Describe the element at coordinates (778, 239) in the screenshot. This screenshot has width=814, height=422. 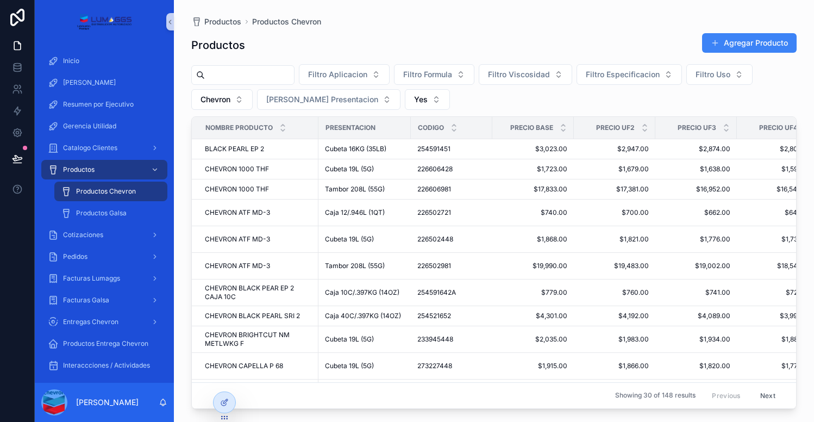
I see `a: $1,733.00` at that location.